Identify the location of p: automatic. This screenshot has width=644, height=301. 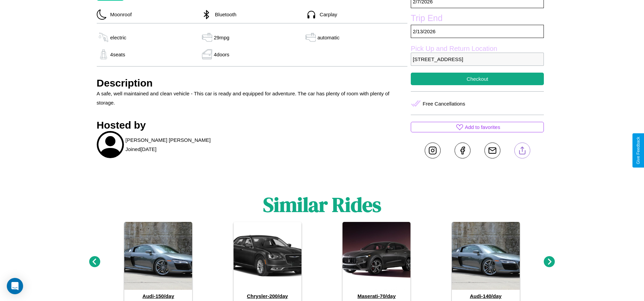
(328, 37).